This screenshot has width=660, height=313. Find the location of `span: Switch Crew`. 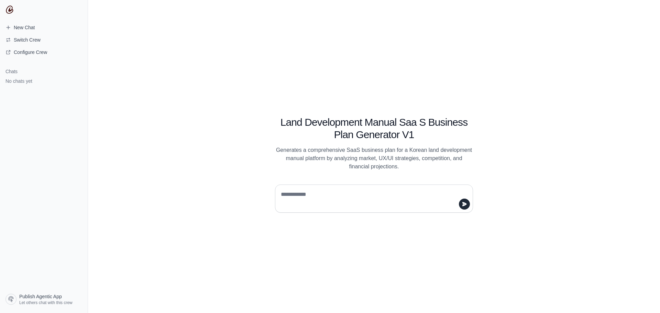

span: Switch Crew is located at coordinates (27, 40).